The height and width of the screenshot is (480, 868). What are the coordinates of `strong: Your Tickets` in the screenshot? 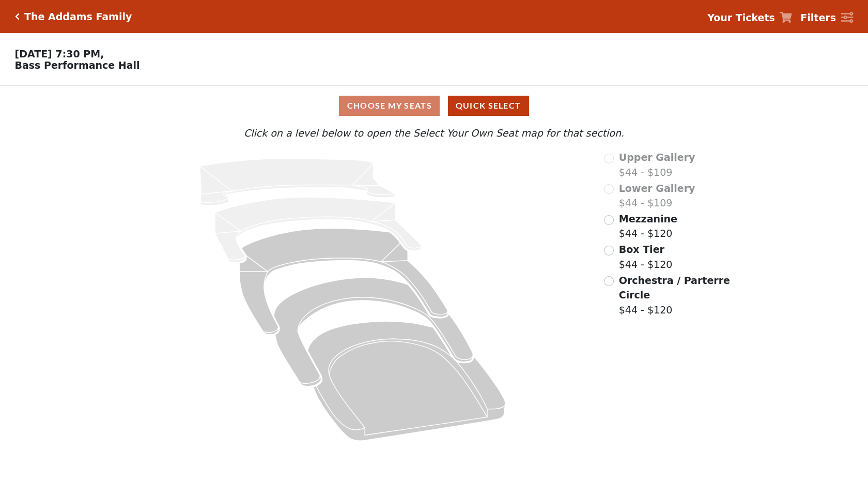 It's located at (740, 18).